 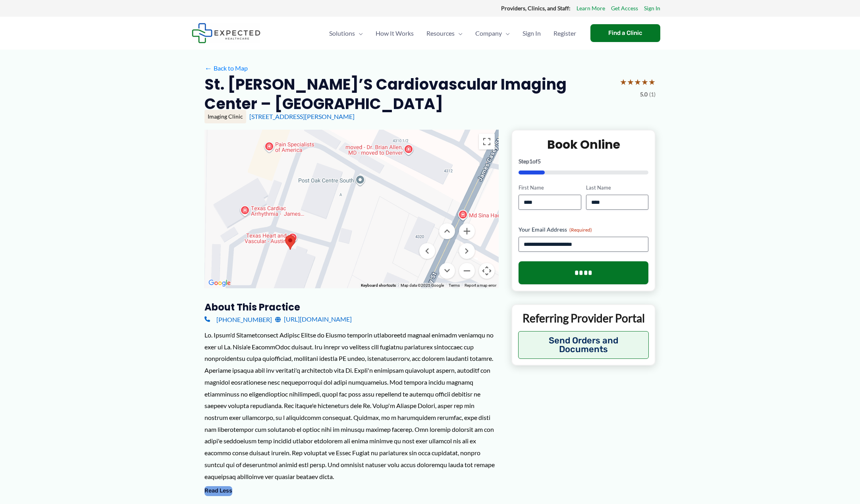 What do you see at coordinates (342, 33) in the screenshot?
I see `span: Solutions` at bounding box center [342, 33].